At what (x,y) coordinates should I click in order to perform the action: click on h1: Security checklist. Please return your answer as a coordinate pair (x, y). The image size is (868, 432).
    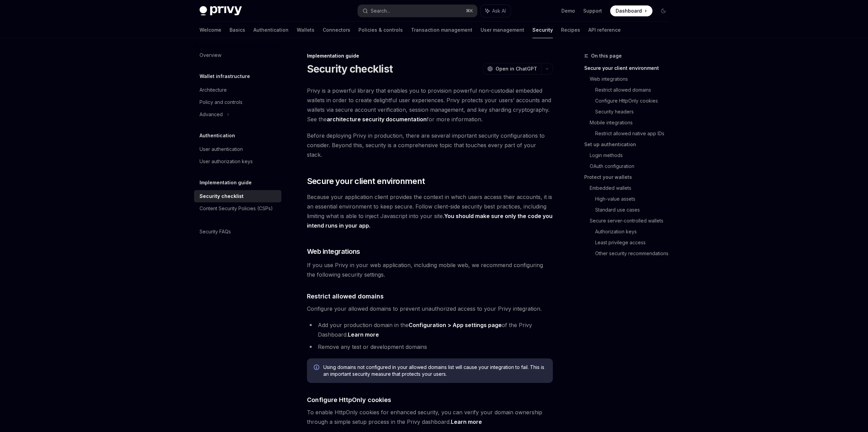
    Looking at the image, I should click on (350, 69).